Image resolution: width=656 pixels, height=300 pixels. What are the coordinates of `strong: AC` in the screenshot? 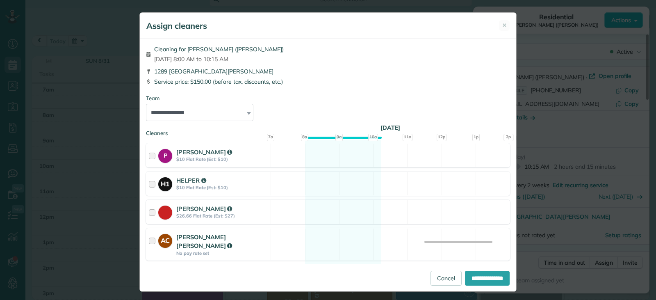 It's located at (165, 240).